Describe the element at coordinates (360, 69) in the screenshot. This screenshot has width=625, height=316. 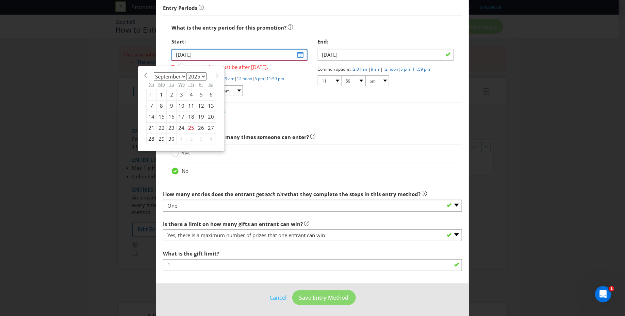
I see `a: 12:01 am` at that location.